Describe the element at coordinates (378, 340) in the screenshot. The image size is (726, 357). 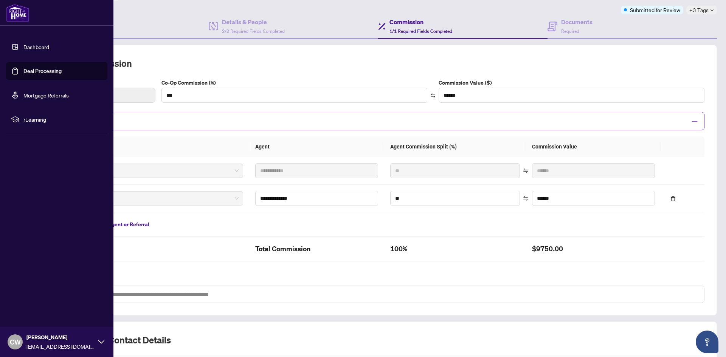
I see `h2: Listing Agent Contact Details` at that location.